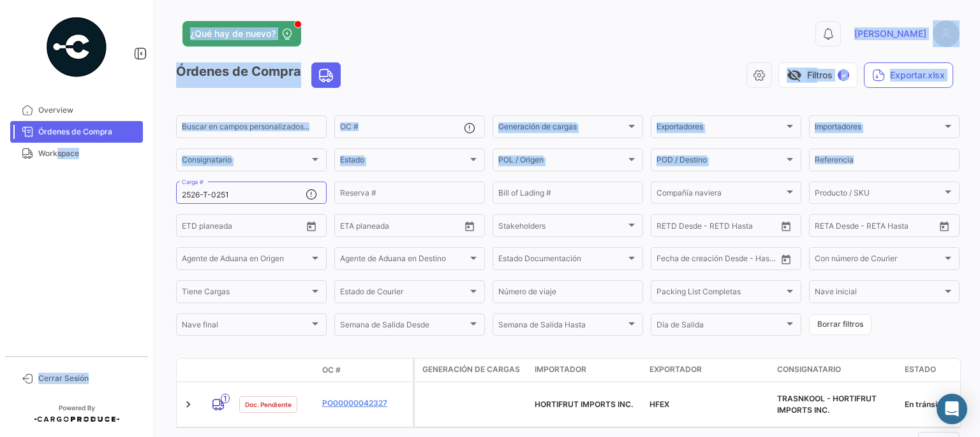 This screenshot has height=437, width=980. What do you see at coordinates (246, 261) in the screenshot?
I see `span: Agente de Aduana en Origen` at bounding box center [246, 261].